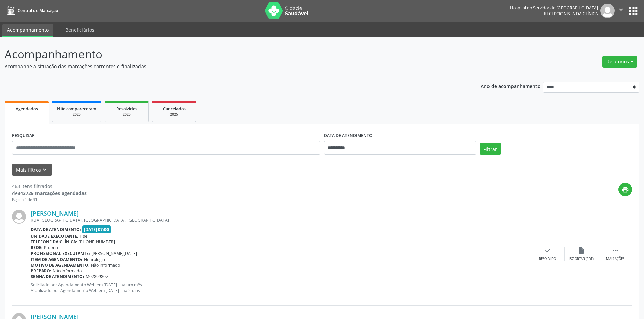 This screenshot has height=319, width=644. Describe the element at coordinates (77, 109) in the screenshot. I see `span: Não compareceram` at that location.